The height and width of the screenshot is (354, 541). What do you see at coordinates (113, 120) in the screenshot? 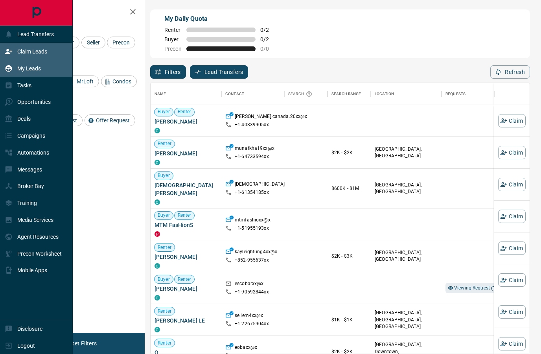
I see `span: Offer Request` at bounding box center [113, 120].